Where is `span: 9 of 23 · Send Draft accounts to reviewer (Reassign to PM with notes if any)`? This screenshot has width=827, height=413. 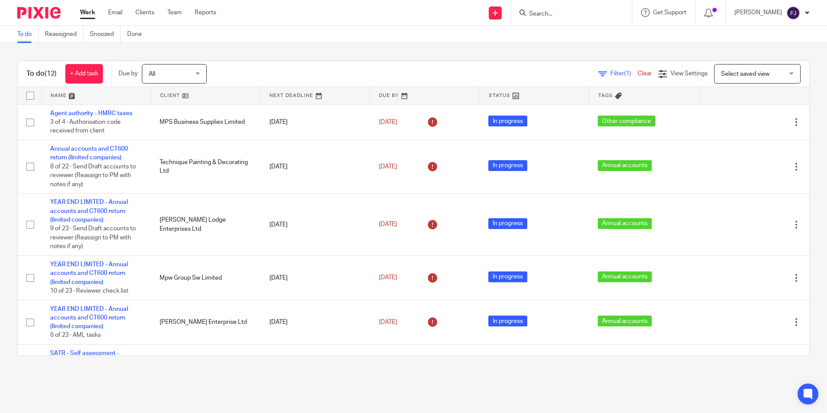 span: 9 of 23 · Send Draft accounts to reviewer (Reassign to PM with notes if any) is located at coordinates (93, 237).